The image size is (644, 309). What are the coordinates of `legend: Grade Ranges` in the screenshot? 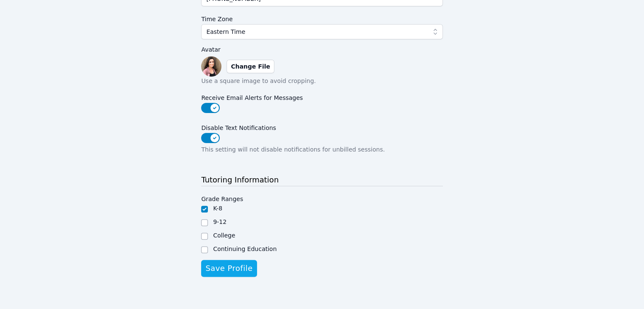 It's located at (222, 198).